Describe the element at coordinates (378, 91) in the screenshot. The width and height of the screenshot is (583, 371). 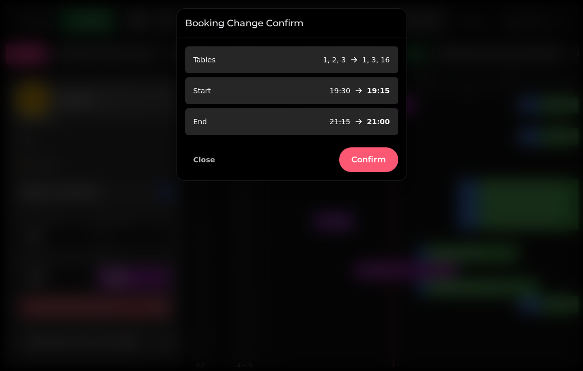
I see `p: 19:15` at that location.